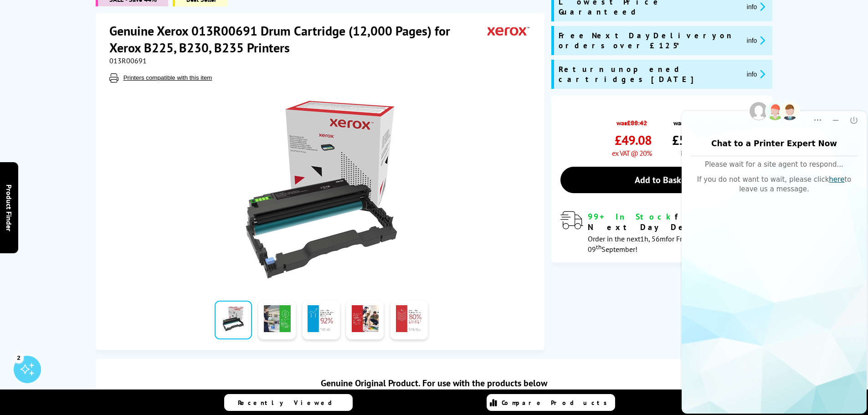 Image resolution: width=868 pixels, height=415 pixels. Describe the element at coordinates (662, 232) in the screenshot. I see `div: modal_delivery` at that location.